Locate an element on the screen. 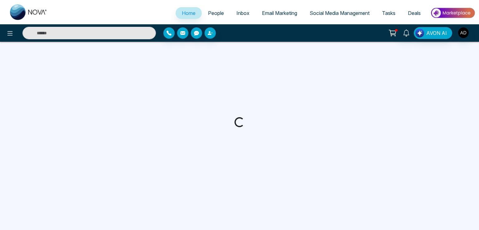 The width and height of the screenshot is (479, 230). button: AVON AI is located at coordinates (433, 33).